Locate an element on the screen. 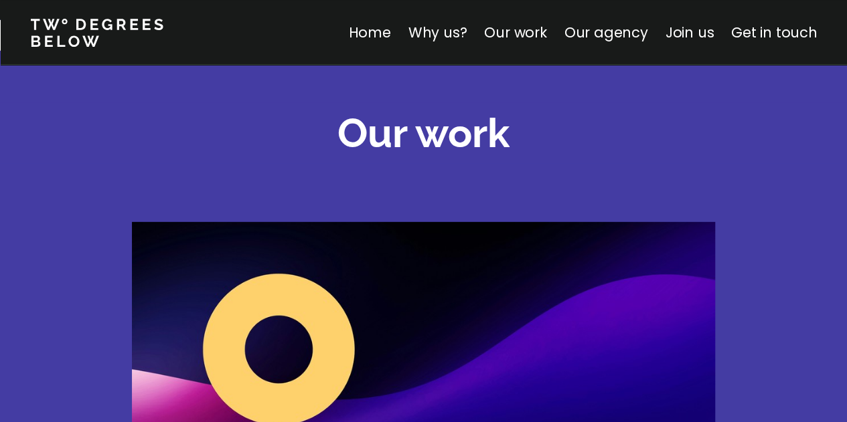 This screenshot has height=422, width=847. a: Our work is located at coordinates (515, 32).